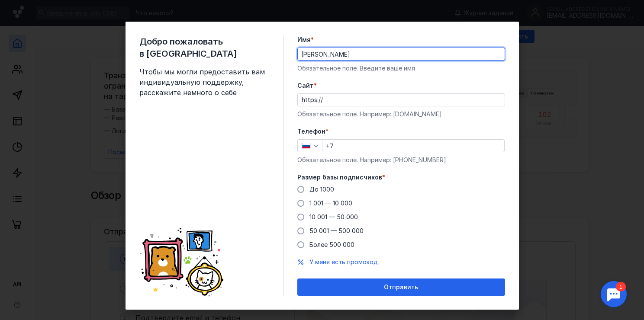 This screenshot has width=644, height=320. What do you see at coordinates (24, 10) in the screenshot?
I see `div: 1` at bounding box center [24, 10].